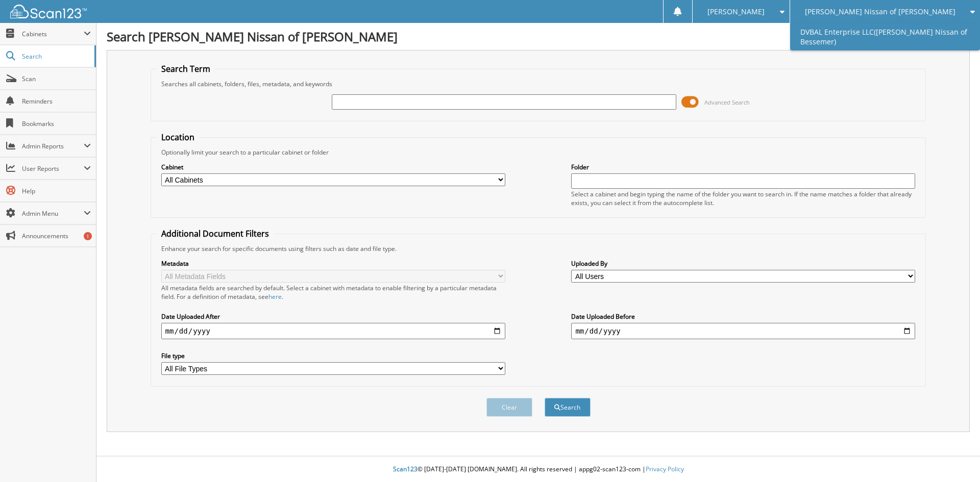 The height and width of the screenshot is (482, 980). What do you see at coordinates (178, 137) in the screenshot?
I see `legend: Location` at bounding box center [178, 137].